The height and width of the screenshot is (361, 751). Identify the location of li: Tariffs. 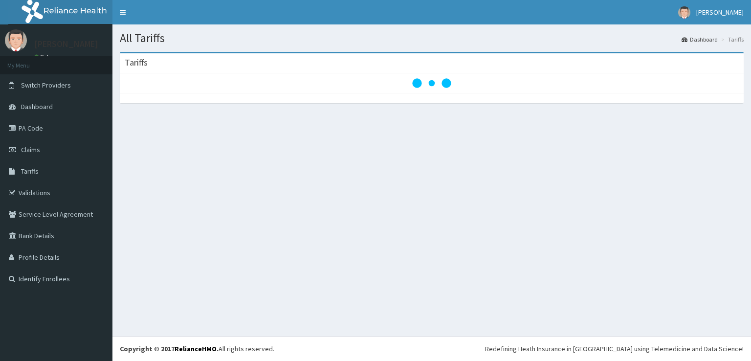
(731, 39).